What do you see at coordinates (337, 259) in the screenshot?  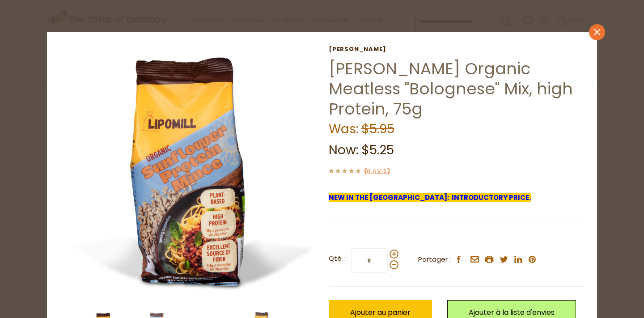 I see `strong: Qté :` at bounding box center [337, 259].